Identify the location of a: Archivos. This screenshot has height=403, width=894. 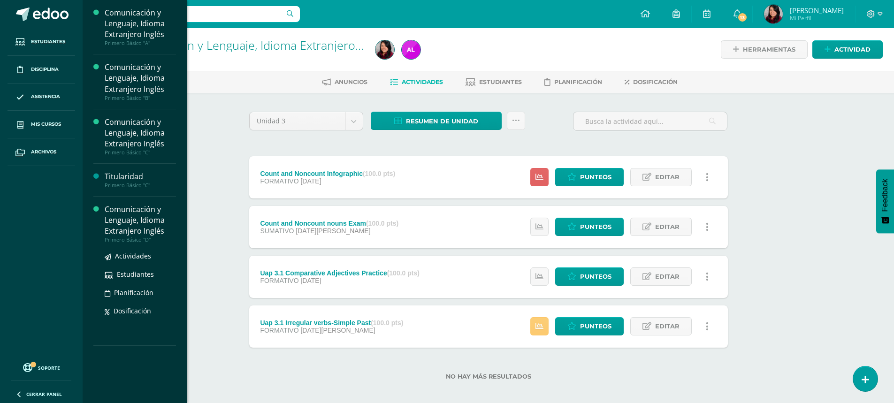
(41, 152).